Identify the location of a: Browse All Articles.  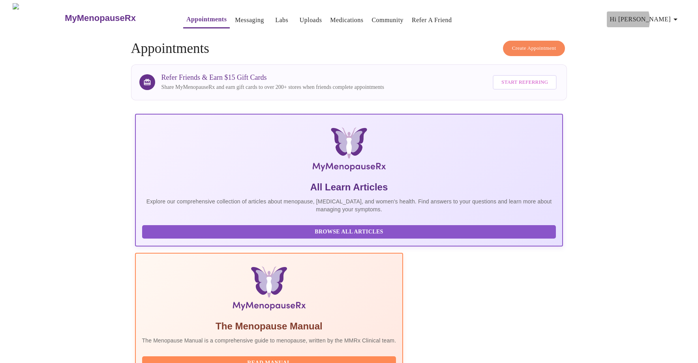
(350, 231).